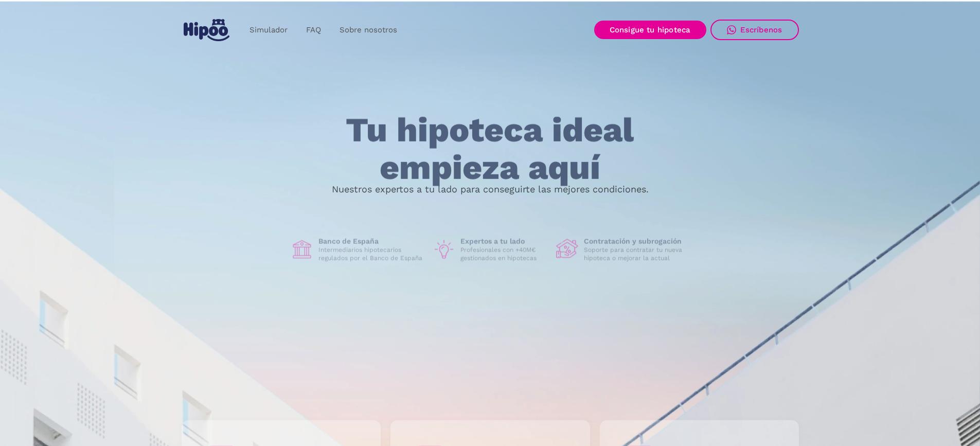 This screenshot has height=446, width=980. I want to click on a: Sobre nosotros, so click(368, 30).